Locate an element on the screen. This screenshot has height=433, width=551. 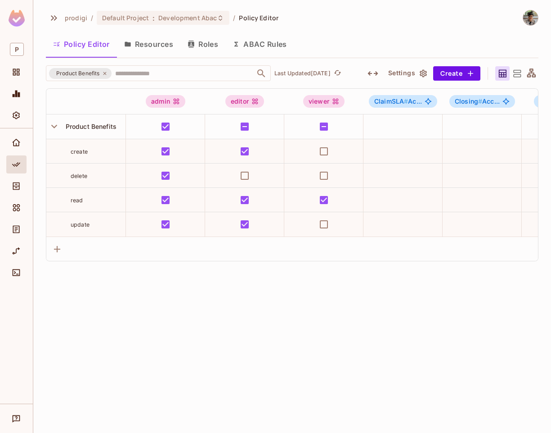
div: viewer is located at coordinates (324, 101).